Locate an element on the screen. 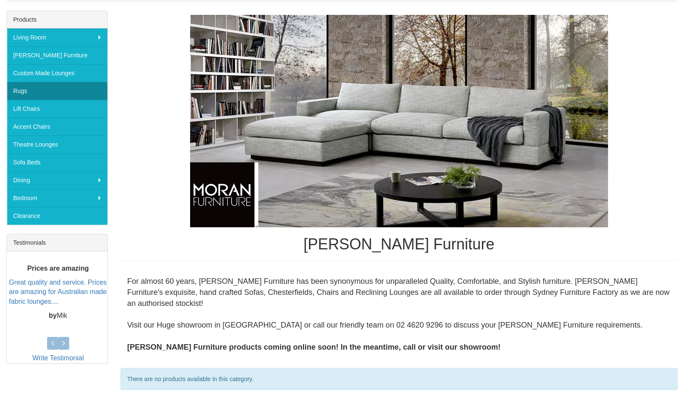 The width and height of the screenshot is (684, 393). a: Rugs is located at coordinates (57, 91).